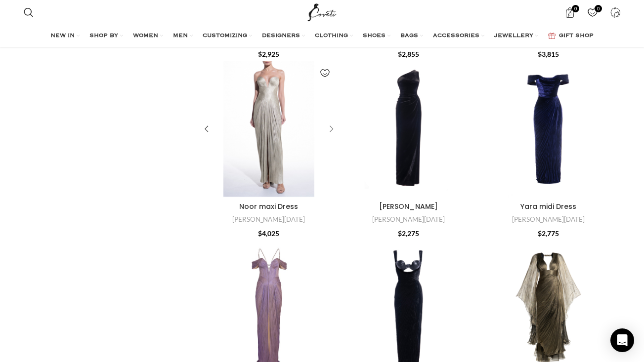  What do you see at coordinates (283, 36) in the screenshot?
I see `a: DESIGNERS` at bounding box center [283, 36].